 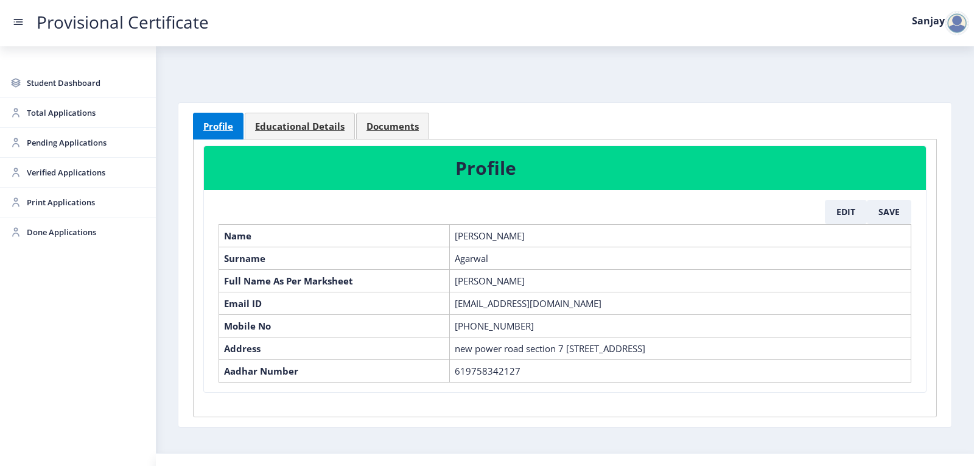 What do you see at coordinates (846, 212) in the screenshot?
I see `button: Edit` at bounding box center [846, 212].